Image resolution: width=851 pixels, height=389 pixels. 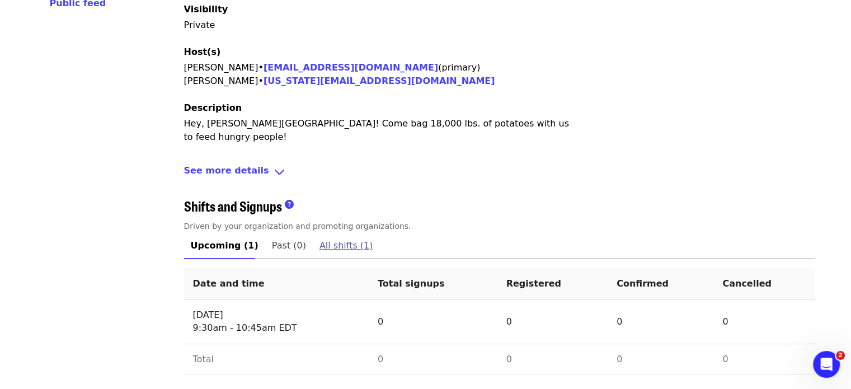 What do you see at coordinates (206, 9) in the screenshot?
I see `span: Visibility` at bounding box center [206, 9].